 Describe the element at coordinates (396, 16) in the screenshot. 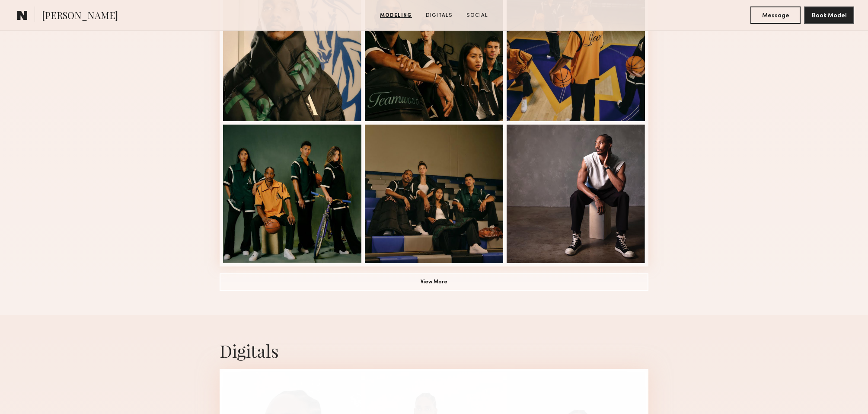

I see `a: Modeling` at that location.